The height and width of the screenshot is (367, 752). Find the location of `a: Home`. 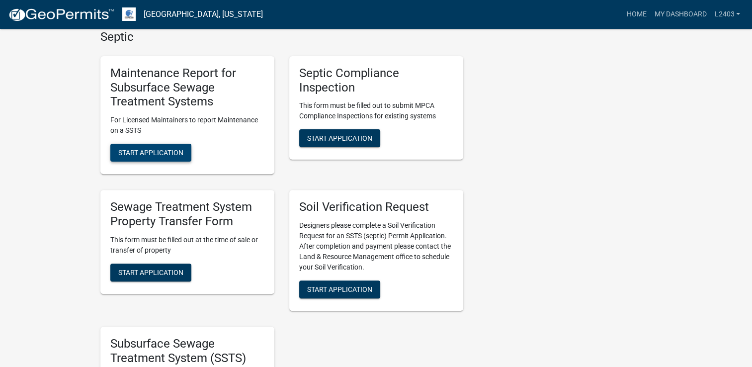

a: Home is located at coordinates (636, 14).